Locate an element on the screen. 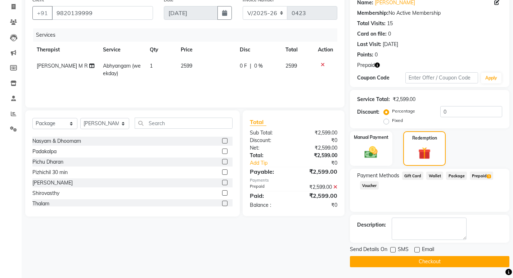 This screenshot has height=278, width=513. div: Services is located at coordinates (188, 35).